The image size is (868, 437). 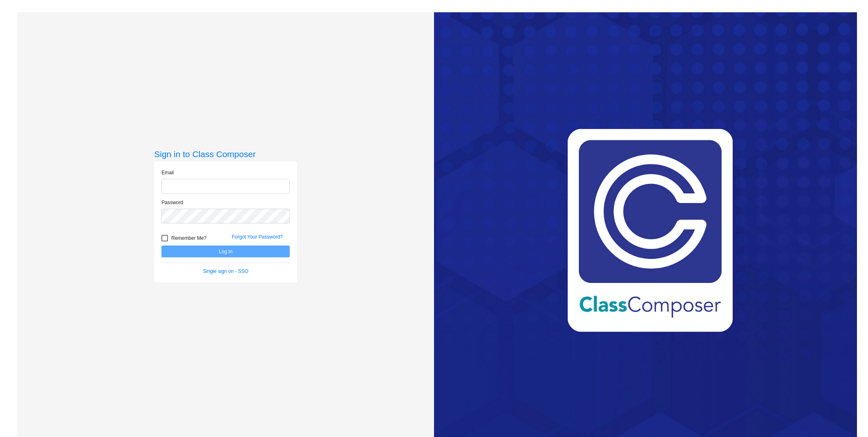 I want to click on a: Forgot Your Password?, so click(x=257, y=237).